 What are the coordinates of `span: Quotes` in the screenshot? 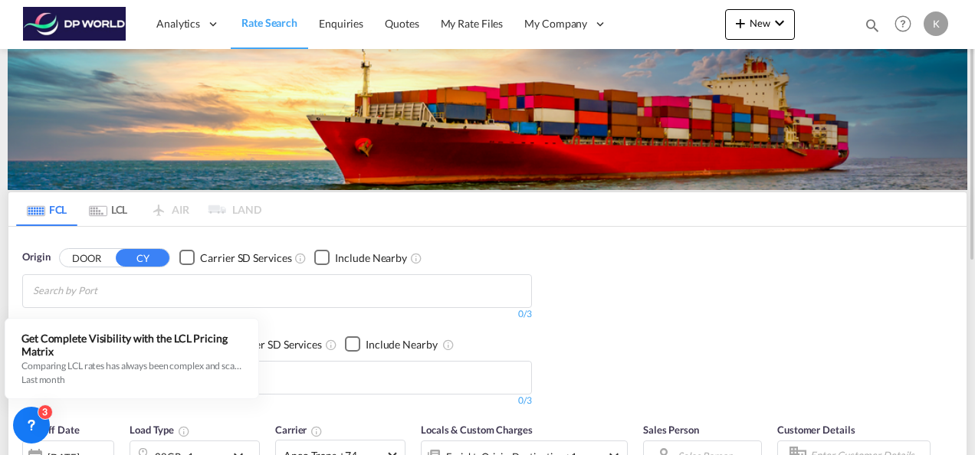 It's located at (402, 23).